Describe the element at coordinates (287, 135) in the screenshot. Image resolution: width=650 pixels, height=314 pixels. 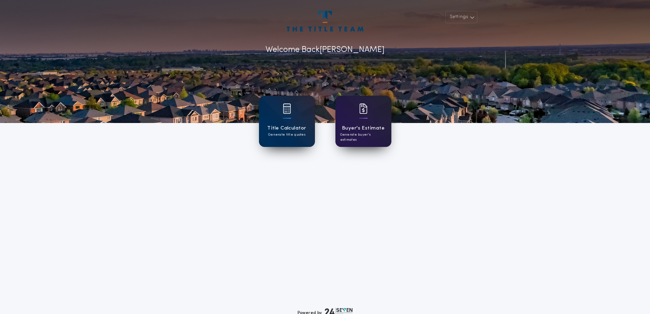
I see `p: Generate title quotes` at that location.